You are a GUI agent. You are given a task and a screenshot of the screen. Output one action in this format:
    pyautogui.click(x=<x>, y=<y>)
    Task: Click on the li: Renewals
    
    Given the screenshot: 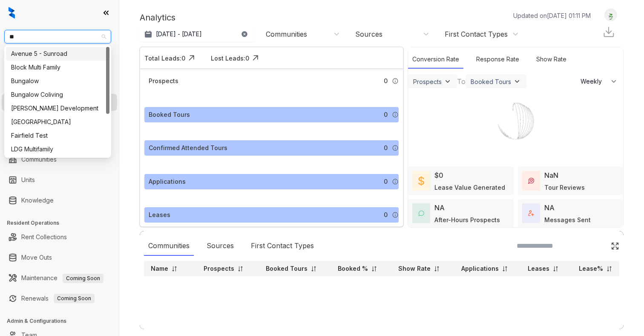 What is the action you would take?
    pyautogui.click(x=59, y=298)
    